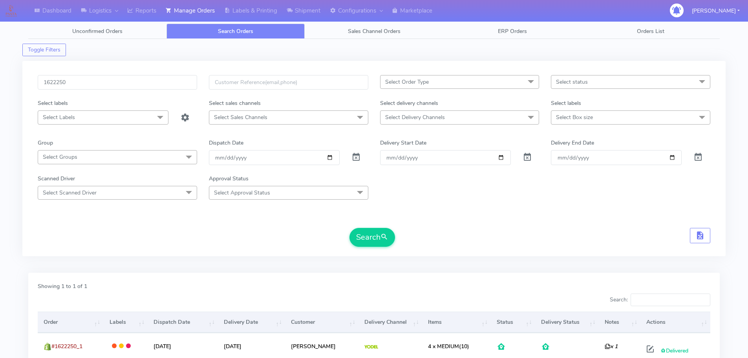 The width and height of the screenshot is (748, 358). I want to click on label: Scanned Driver, so click(56, 178).